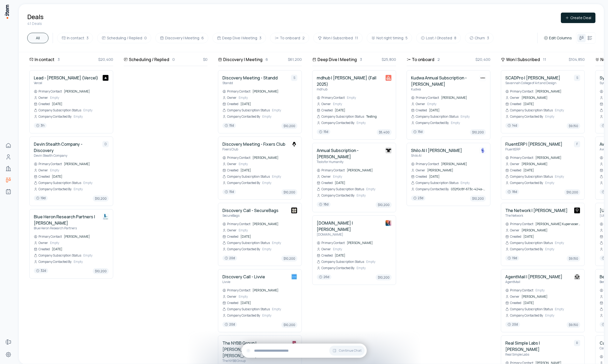 This screenshot has width=608, height=364. What do you see at coordinates (436, 156) in the screenshot?
I see `p: Shilo AI` at bounding box center [436, 156].